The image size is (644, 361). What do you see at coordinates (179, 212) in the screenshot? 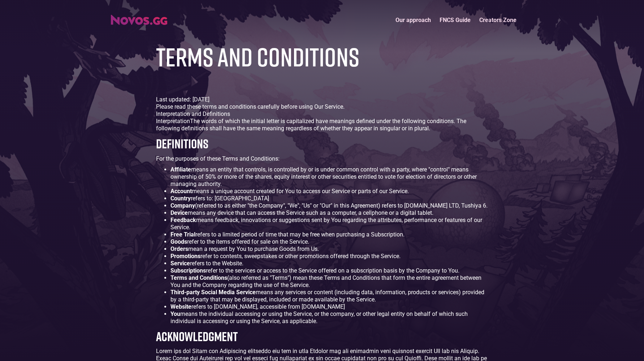
I see `strong: Device` at bounding box center [179, 212].